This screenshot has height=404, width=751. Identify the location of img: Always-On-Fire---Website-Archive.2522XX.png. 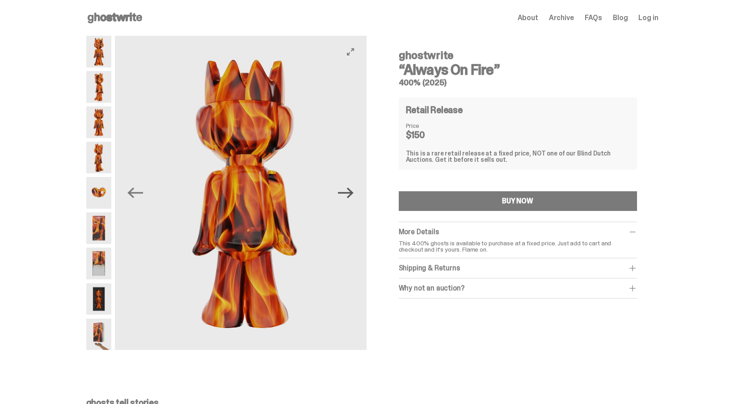
(99, 335).